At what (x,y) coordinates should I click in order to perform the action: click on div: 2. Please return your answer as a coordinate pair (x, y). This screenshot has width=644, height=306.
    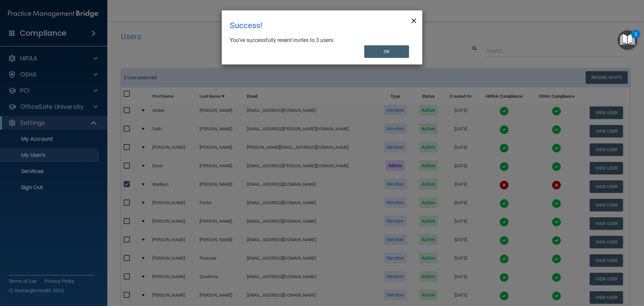
    Looking at the image, I should click on (636, 38).